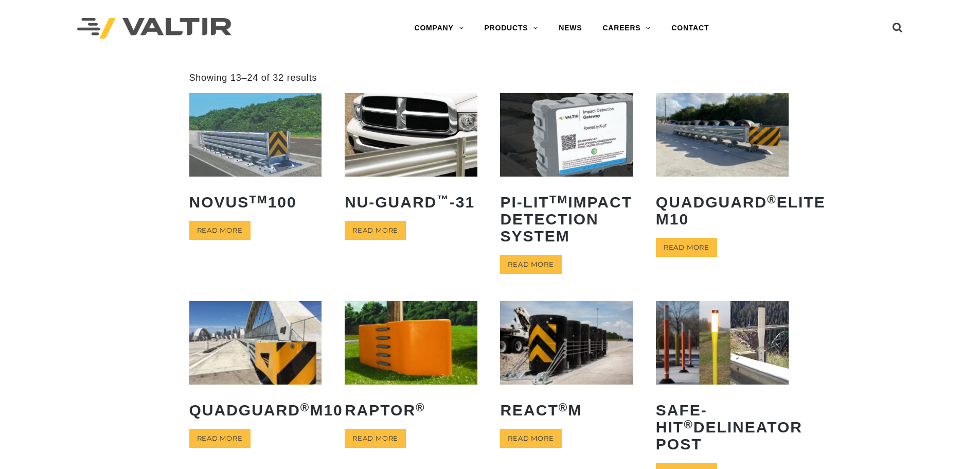 This screenshot has height=469, width=980. What do you see at coordinates (411, 155) in the screenshot?
I see `a: NU-GUARD™-31` at bounding box center [411, 155].